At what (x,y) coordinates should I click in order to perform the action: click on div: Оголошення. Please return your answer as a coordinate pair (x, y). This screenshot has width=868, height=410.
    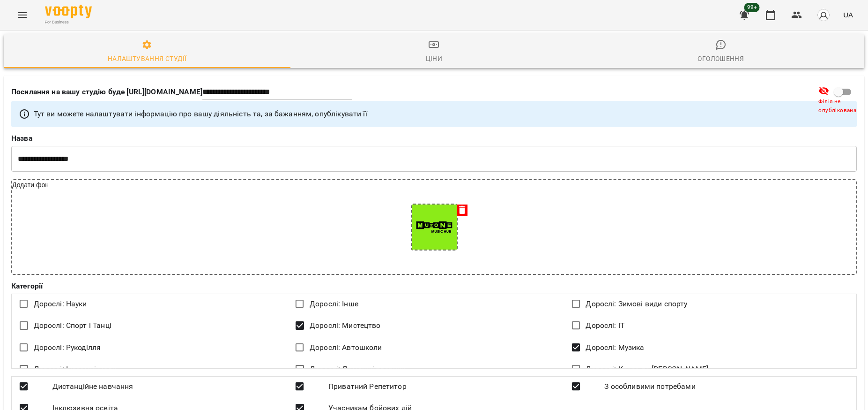
    Looking at the image, I should click on (721, 59).